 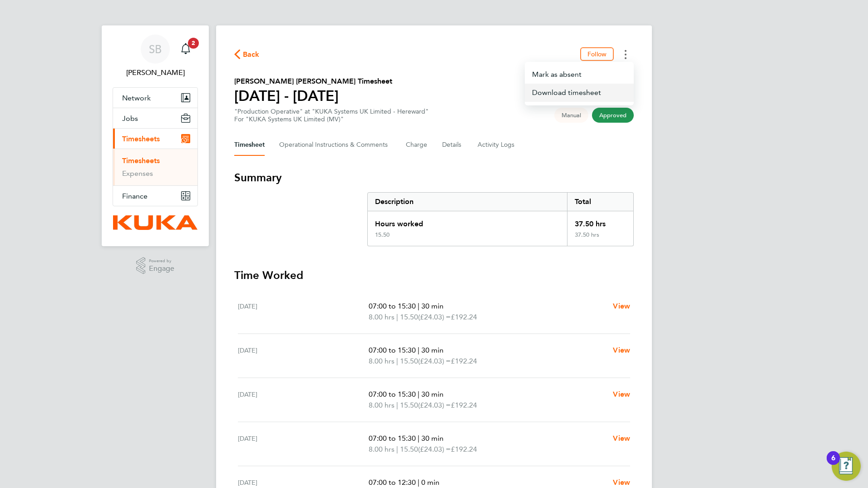 I want to click on h3: Time Worked, so click(x=434, y=275).